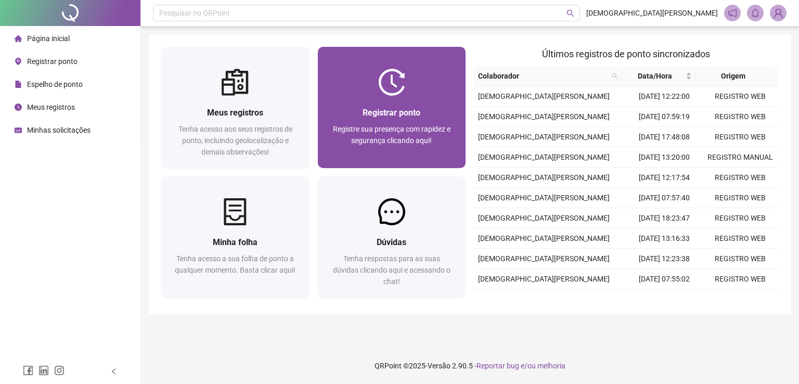  Describe the element at coordinates (655, 76) in the screenshot. I see `span: Data/Hora` at that location.